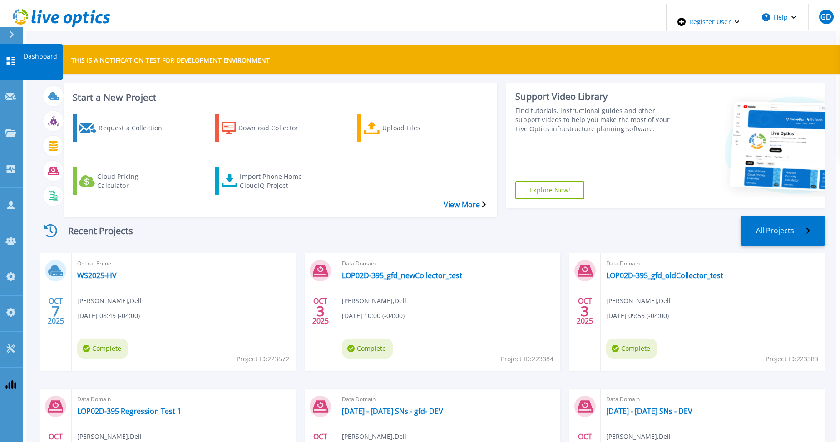  I want to click on span: Project ID: 223383, so click(792, 359).